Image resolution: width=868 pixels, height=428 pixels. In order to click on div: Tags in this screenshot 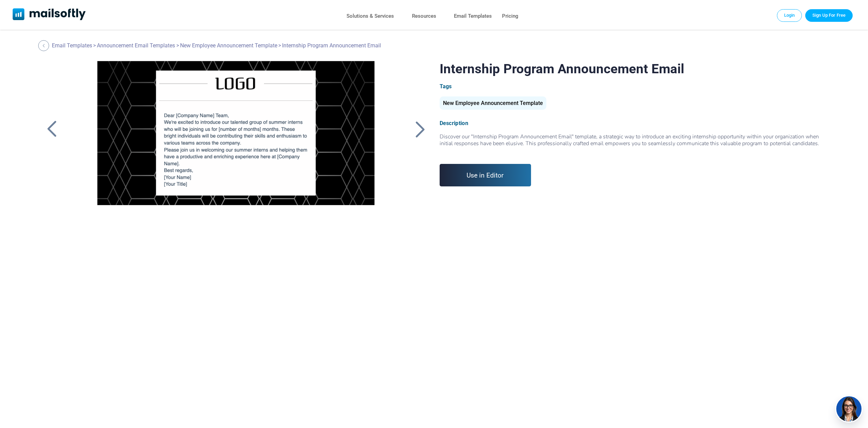, I will do `click(632, 86)`.